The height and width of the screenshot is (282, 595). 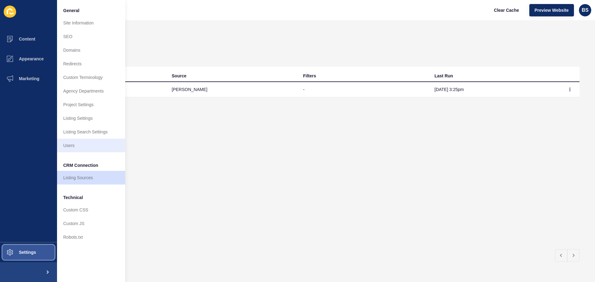 I want to click on a: Custom CSS, so click(x=91, y=210).